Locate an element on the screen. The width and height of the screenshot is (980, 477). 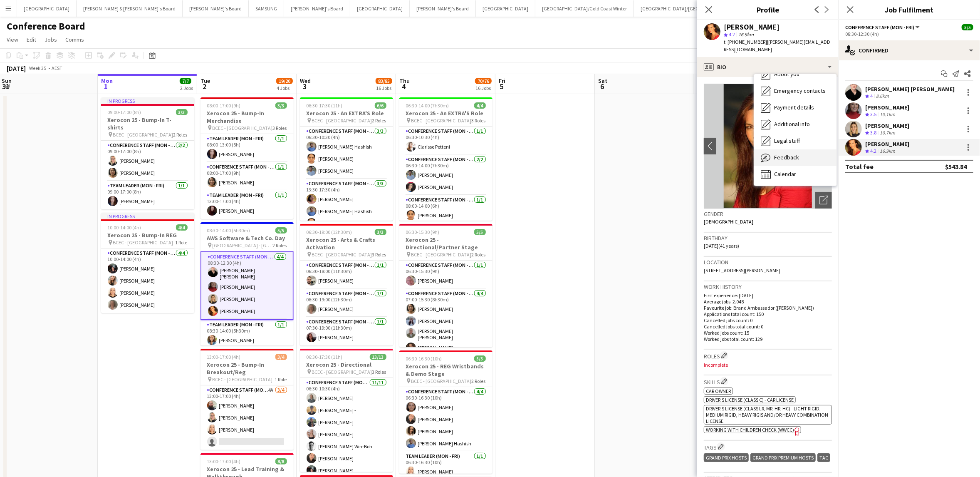
div: About you is located at coordinates (796, 74).